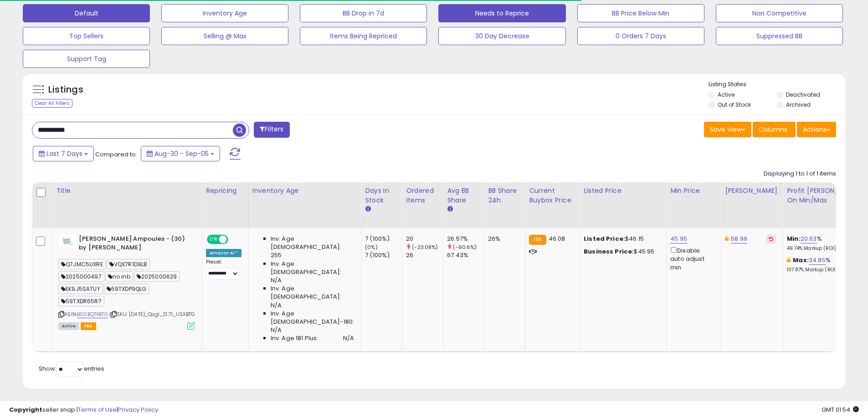  Describe the element at coordinates (779, 36) in the screenshot. I see `button: Suppressed BB` at that location.